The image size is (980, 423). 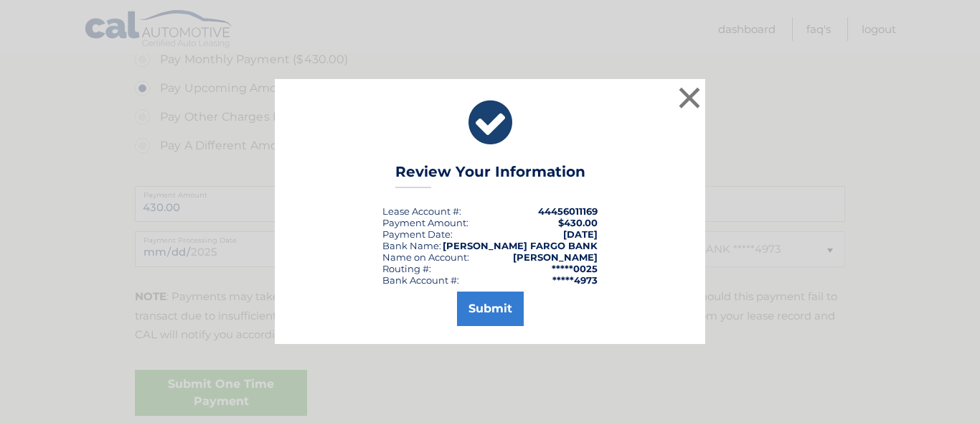 What do you see at coordinates (416, 234) in the screenshot?
I see `span: Payment Date` at bounding box center [416, 234].